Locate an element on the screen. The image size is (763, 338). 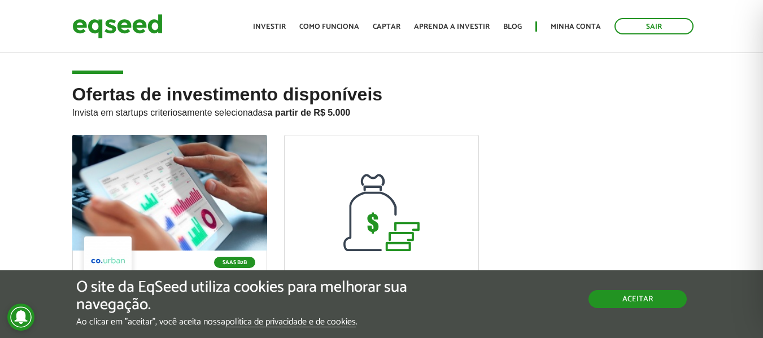
img: tab_keywords_by_traffic_grey.svg is located at coordinates (119, 70).